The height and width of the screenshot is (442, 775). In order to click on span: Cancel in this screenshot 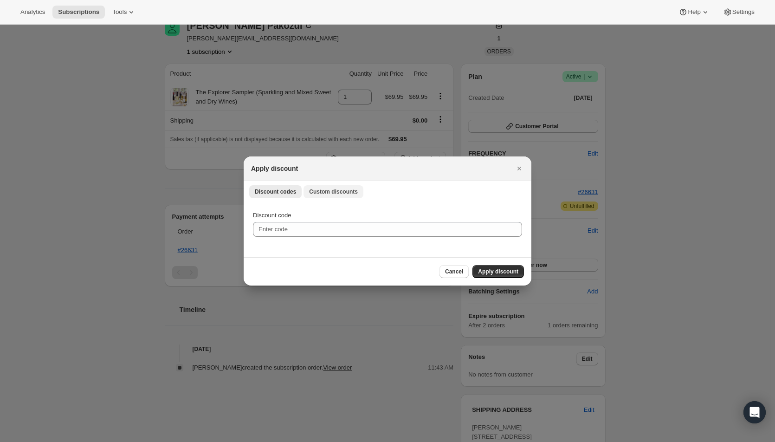, I will do `click(454, 272)`.